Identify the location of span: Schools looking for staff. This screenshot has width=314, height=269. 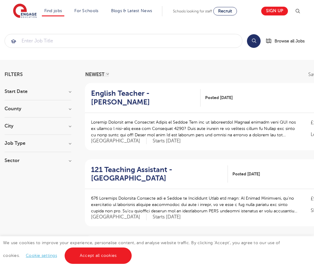
(192, 11).